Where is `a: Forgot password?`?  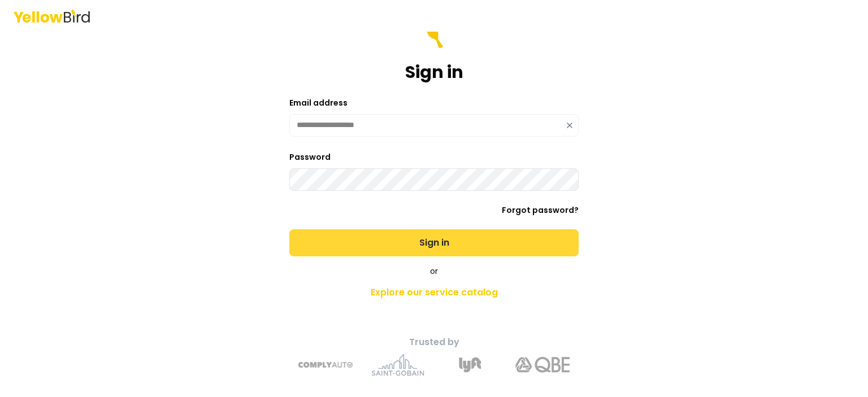 a: Forgot password? is located at coordinates (540, 210).